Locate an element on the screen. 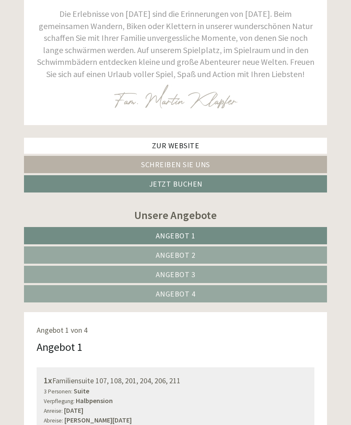  div: Guten Tag, wie können wir Ihnen helfen? is located at coordinates (70, 35).